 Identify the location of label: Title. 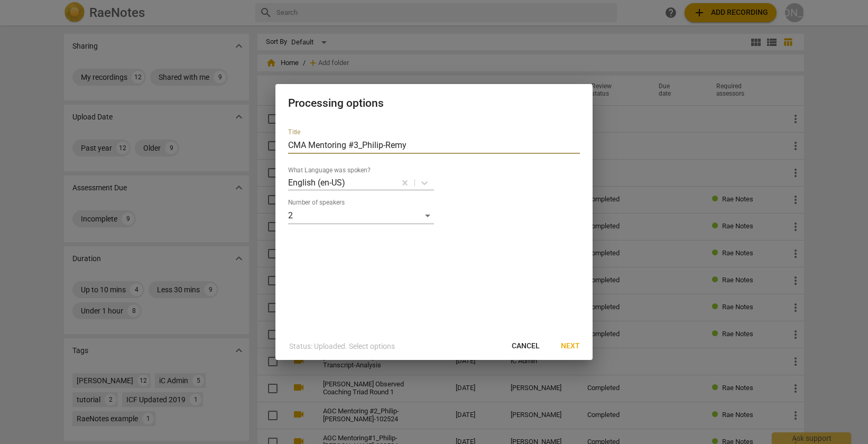
(294, 133).